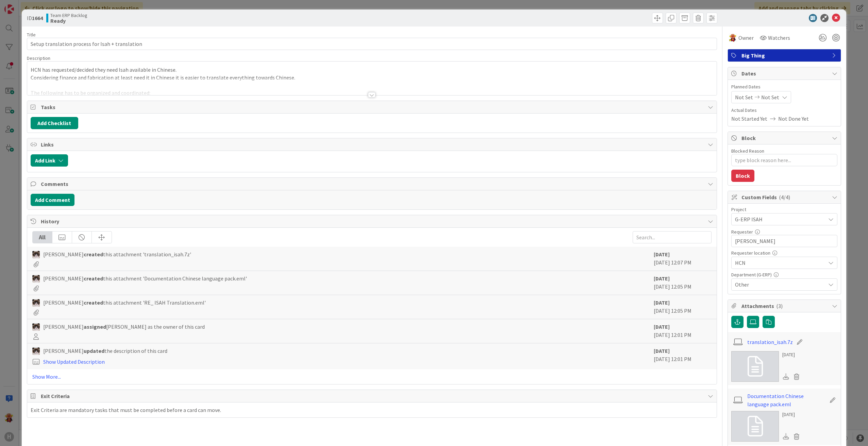 Image resolution: width=868 pixels, height=446 pixels. I want to click on p: HCN has requested/decided they need Isah available in Chinese., so click(372, 70).